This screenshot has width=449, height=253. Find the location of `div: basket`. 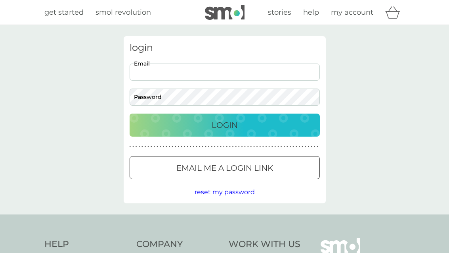

div: basket is located at coordinates (395, 12).